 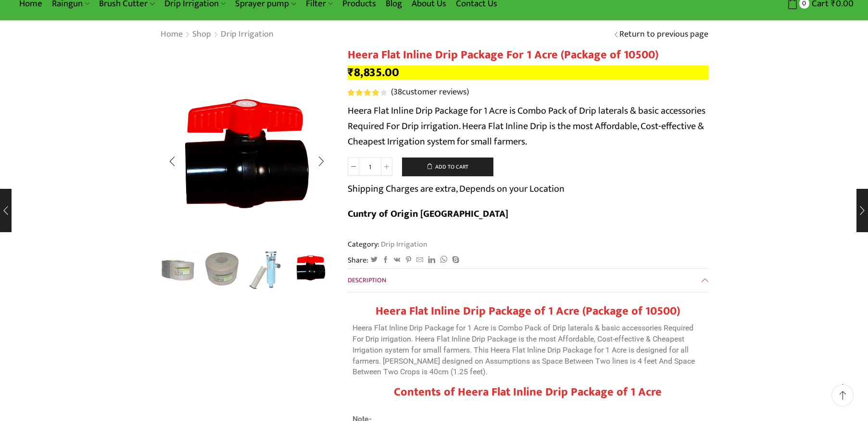 What do you see at coordinates (370, 167) in the screenshot?
I see `input: Product quantity` at bounding box center [370, 167].